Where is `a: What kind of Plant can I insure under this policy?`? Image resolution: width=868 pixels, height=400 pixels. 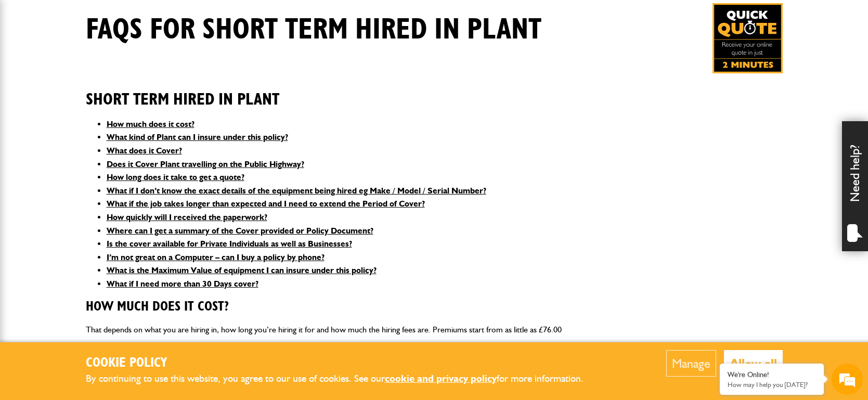 a: What kind of Plant can I insure under this policy? is located at coordinates (197, 136).